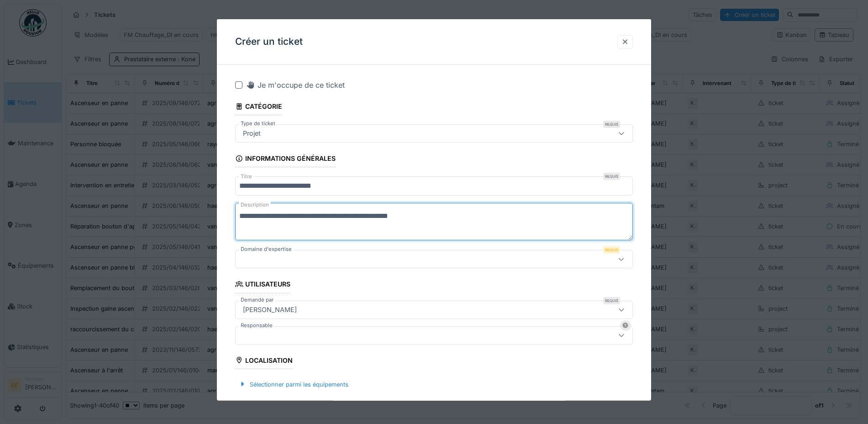  Describe the element at coordinates (263, 285) in the screenshot. I see `div: Utilisateurs` at that location.